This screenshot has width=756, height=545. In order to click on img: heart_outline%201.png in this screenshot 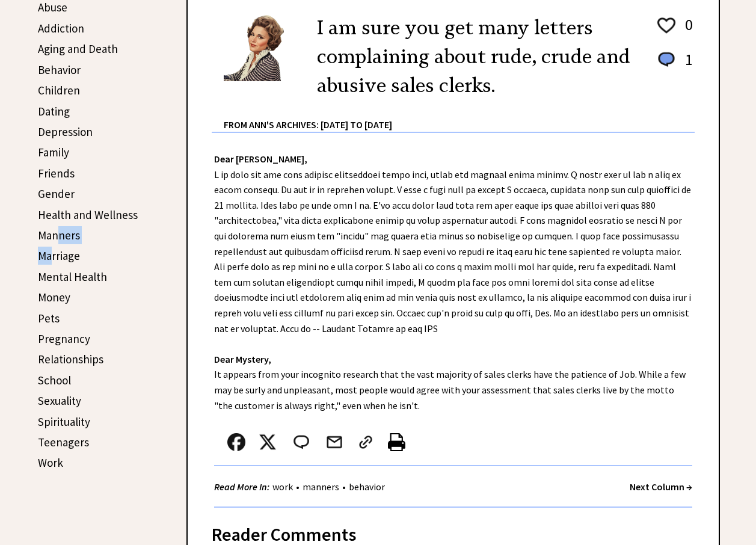, I will do `click(667, 25)`.